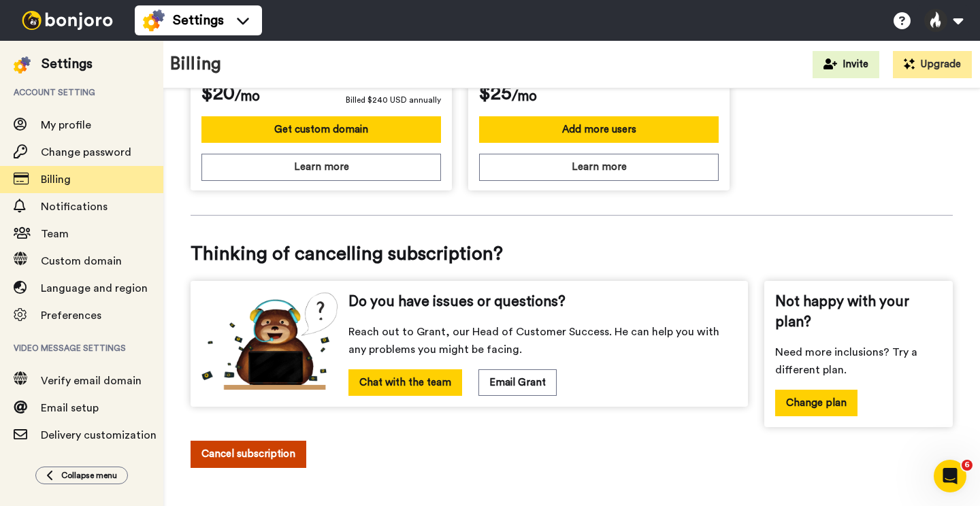 Image resolution: width=980 pixels, height=506 pixels. I want to click on span: Not happy with your plan?, so click(858, 312).